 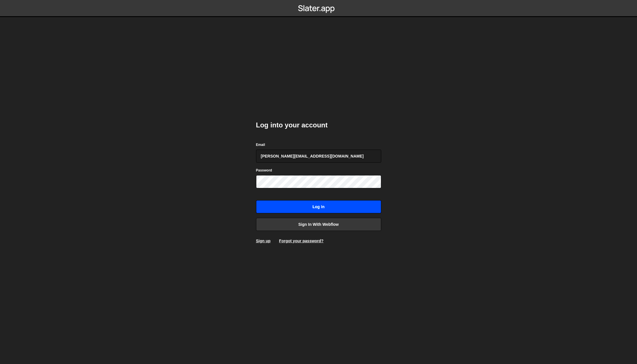 I want to click on a: Forgot your password?, so click(x=301, y=241).